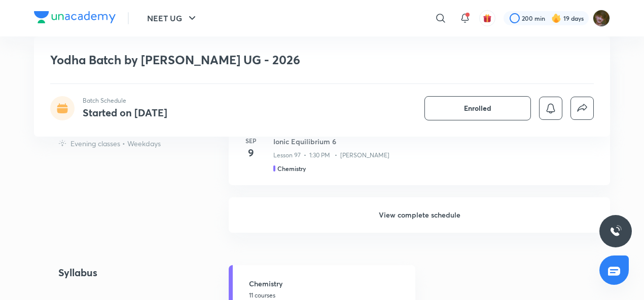 This screenshot has width=644, height=300. What do you see at coordinates (487, 19) in the screenshot?
I see `img: avatar` at bounding box center [487, 19].